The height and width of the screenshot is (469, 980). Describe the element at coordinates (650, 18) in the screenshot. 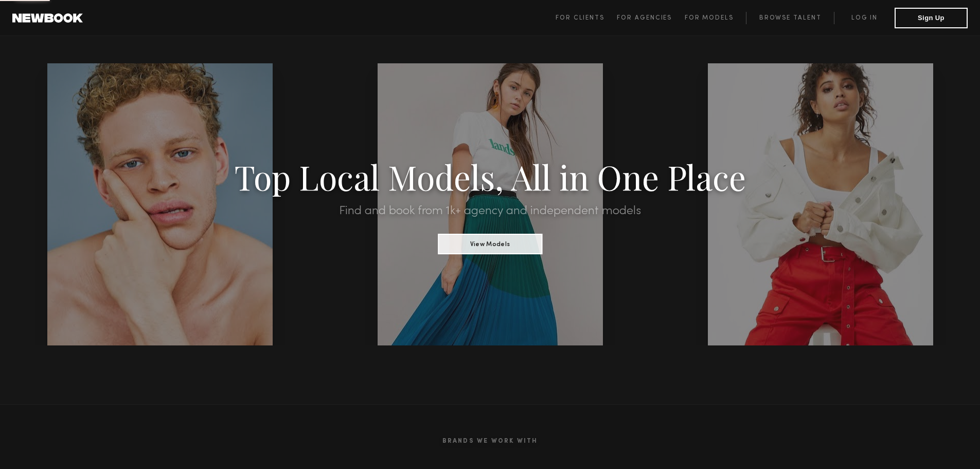

I see `a: For Agencies` at that location.